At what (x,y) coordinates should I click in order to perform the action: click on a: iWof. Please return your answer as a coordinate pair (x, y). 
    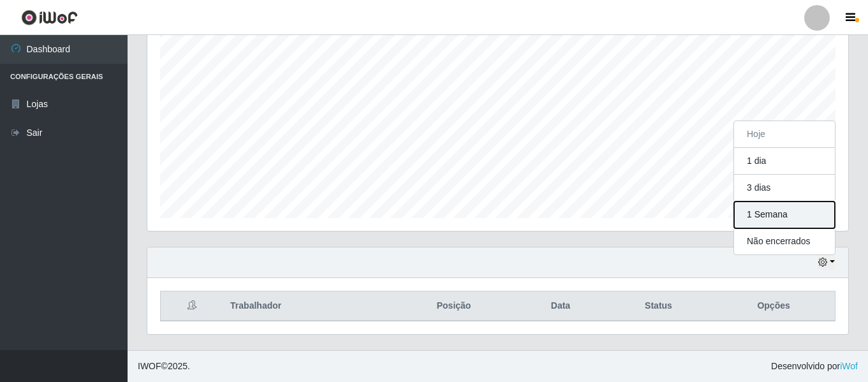
    Looking at the image, I should click on (849, 366).